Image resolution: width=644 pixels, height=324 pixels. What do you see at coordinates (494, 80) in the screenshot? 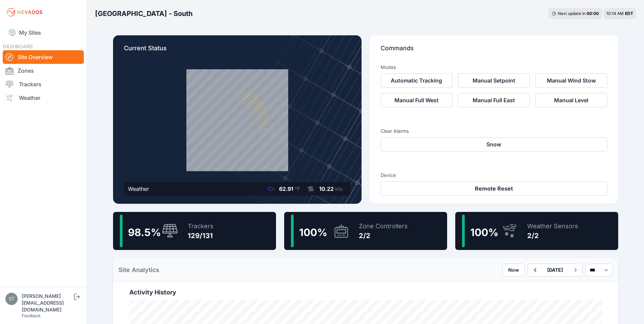
I see `button: Manual Setpoint` at bounding box center [494, 80].